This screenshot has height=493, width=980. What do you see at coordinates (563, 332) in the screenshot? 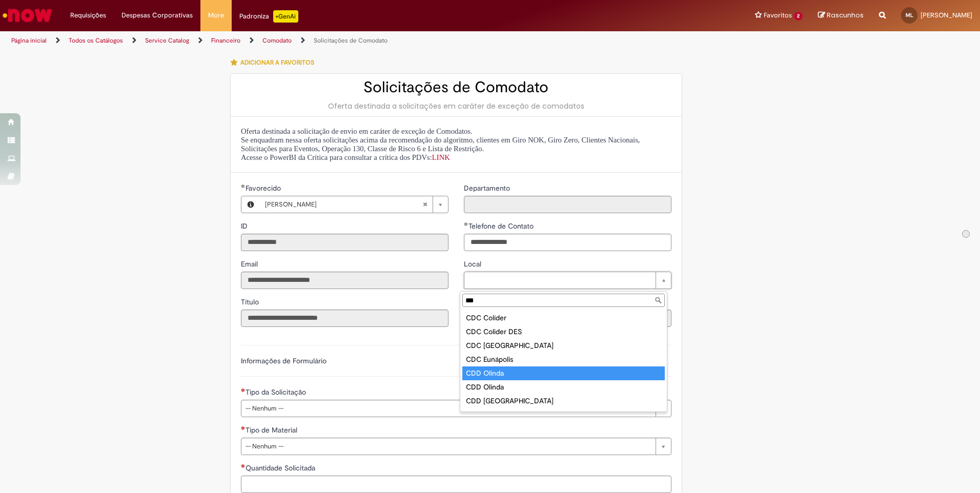
I see `div: CDC Colider DES` at bounding box center [563, 332].